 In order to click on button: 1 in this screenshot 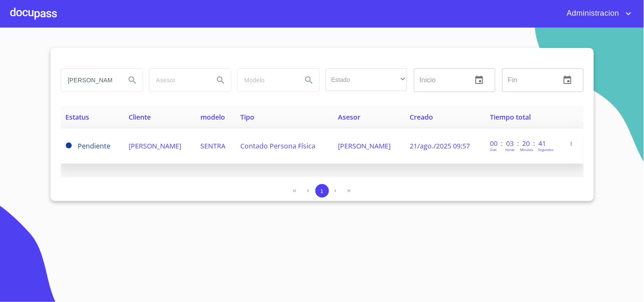, I will do `click(322, 190)`.